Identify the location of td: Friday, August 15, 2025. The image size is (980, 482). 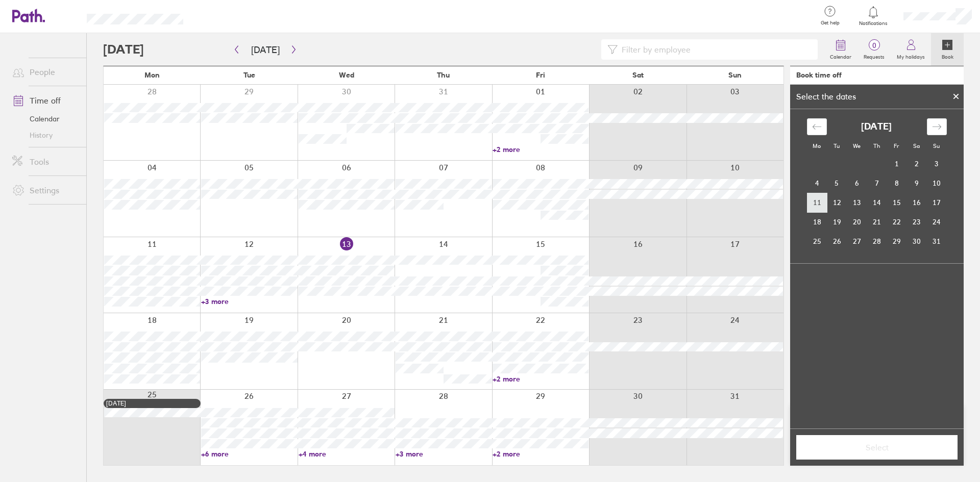
(896, 203).